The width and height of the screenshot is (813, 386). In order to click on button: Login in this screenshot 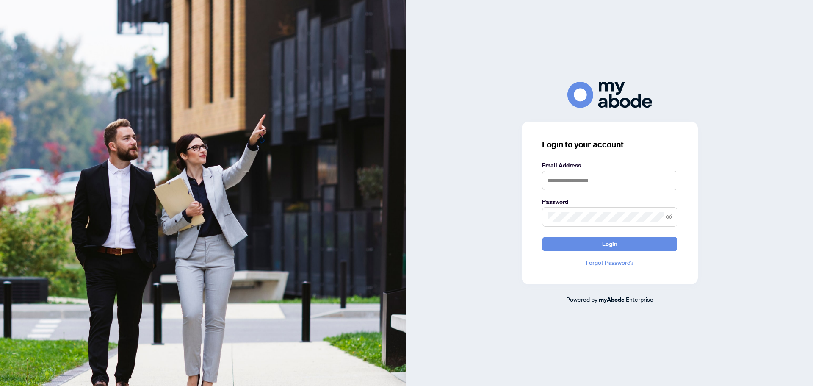, I will do `click(610, 244)`.